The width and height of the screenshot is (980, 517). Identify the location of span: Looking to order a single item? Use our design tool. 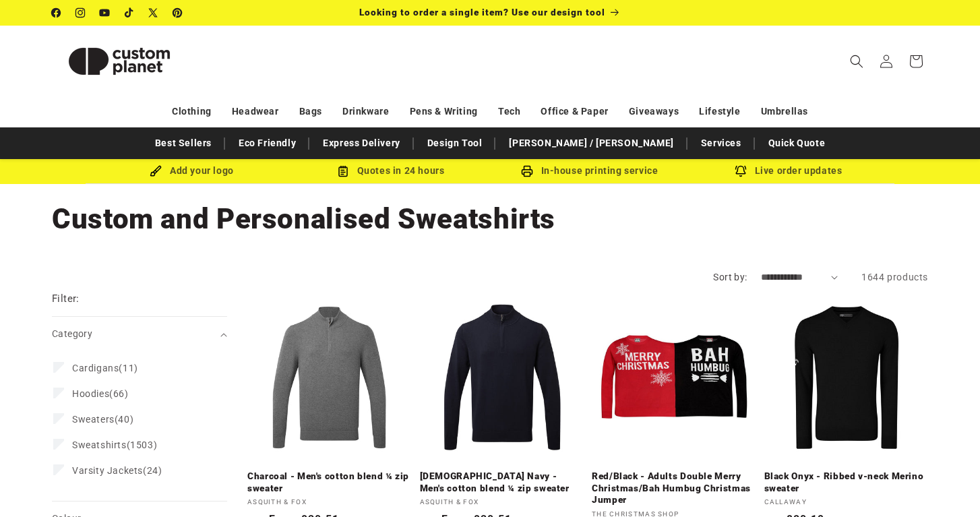
(482, 12).